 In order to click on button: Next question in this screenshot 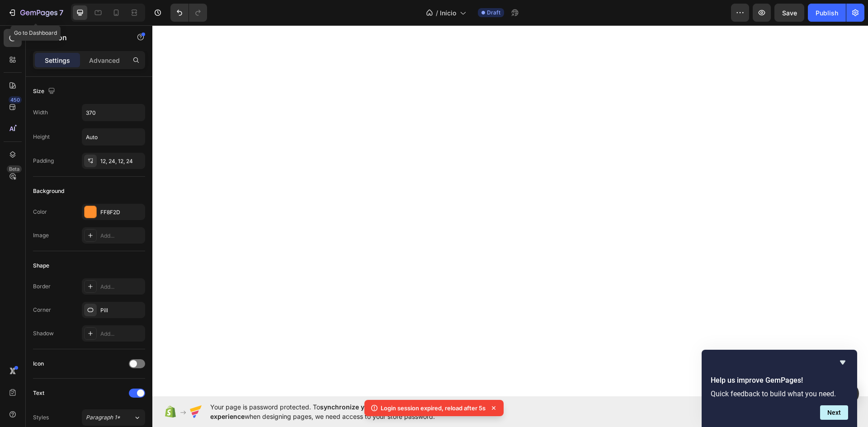, I will do `click(834, 413)`.